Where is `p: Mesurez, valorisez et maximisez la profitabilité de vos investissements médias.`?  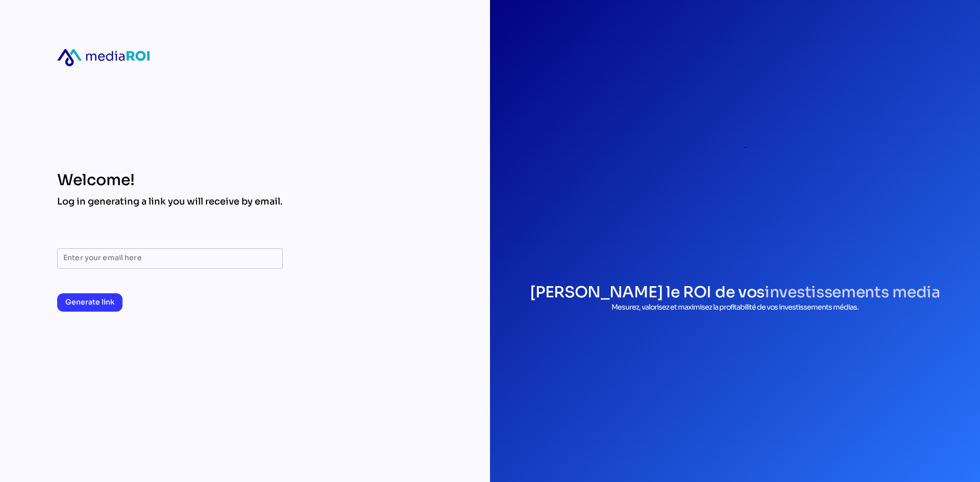
p: Mesurez, valorisez et maximisez la profitabilité de vos investissements médias. is located at coordinates (735, 307).